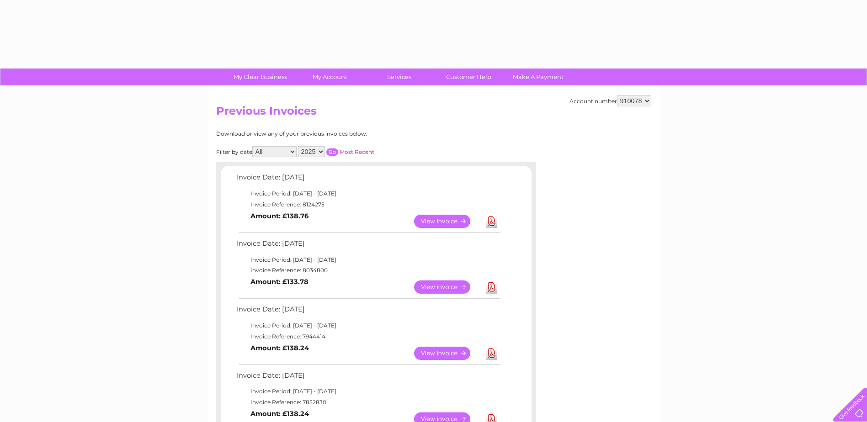  I want to click on div: Download or view any of your previous invoices below., so click(336, 134).